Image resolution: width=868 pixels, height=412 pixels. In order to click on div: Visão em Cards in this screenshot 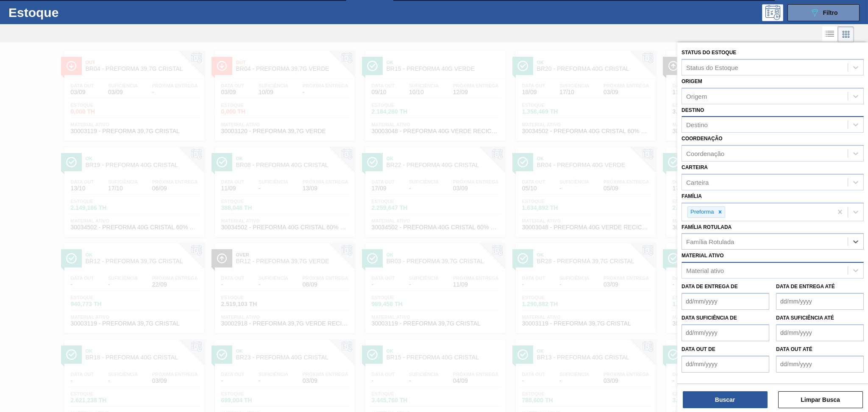, I will do `click(846, 34)`.